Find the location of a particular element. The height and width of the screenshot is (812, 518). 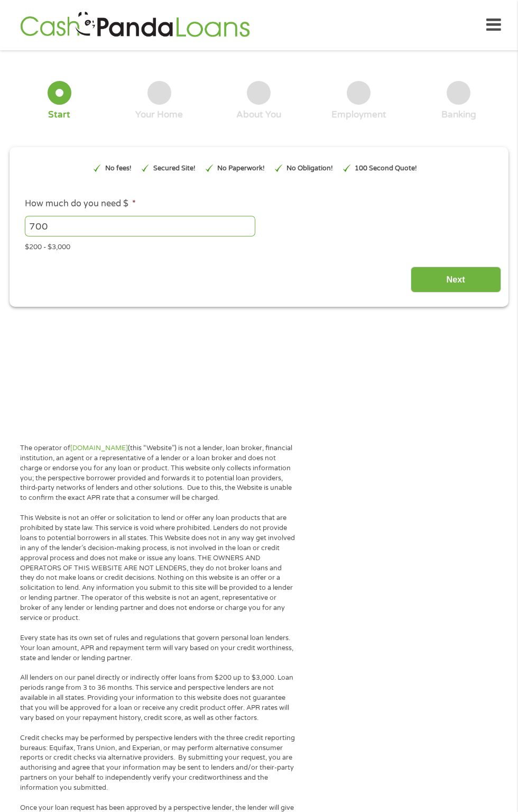

p: Secured Site! is located at coordinates (174, 168).